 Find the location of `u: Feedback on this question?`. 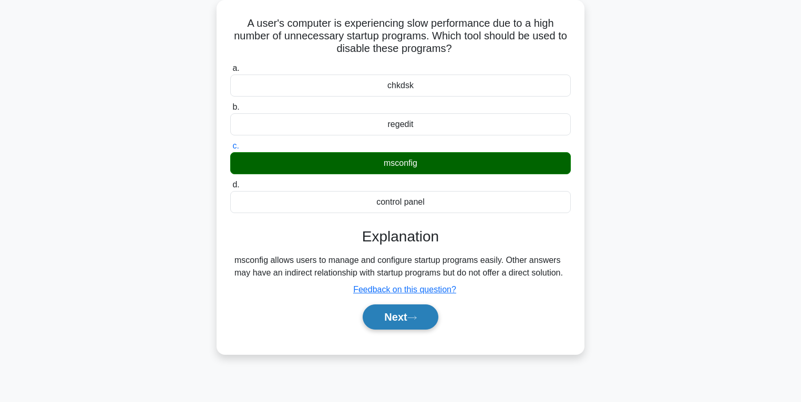

u: Feedback on this question? is located at coordinates (404, 289).